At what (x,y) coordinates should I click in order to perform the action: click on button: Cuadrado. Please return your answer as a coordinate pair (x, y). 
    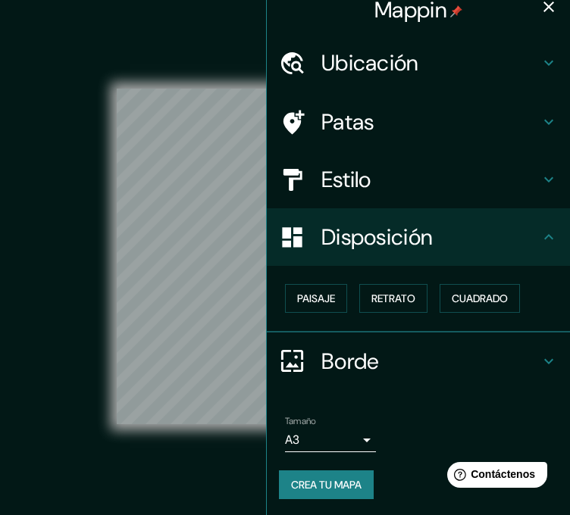
    Looking at the image, I should click on (479, 298).